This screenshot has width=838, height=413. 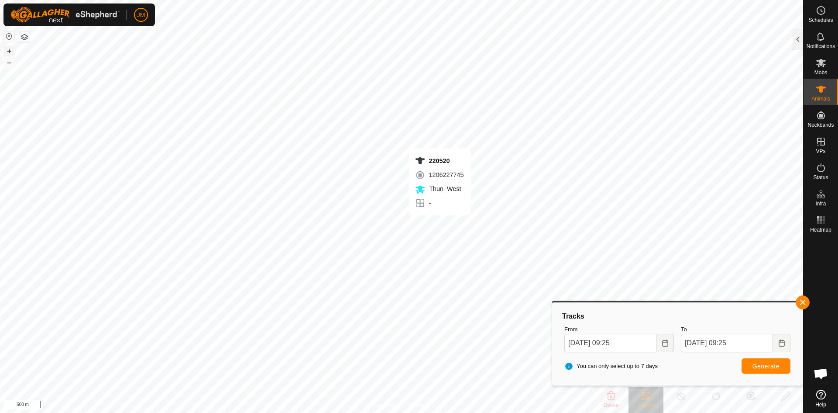 I want to click on span: Generate, so click(x=766, y=366).